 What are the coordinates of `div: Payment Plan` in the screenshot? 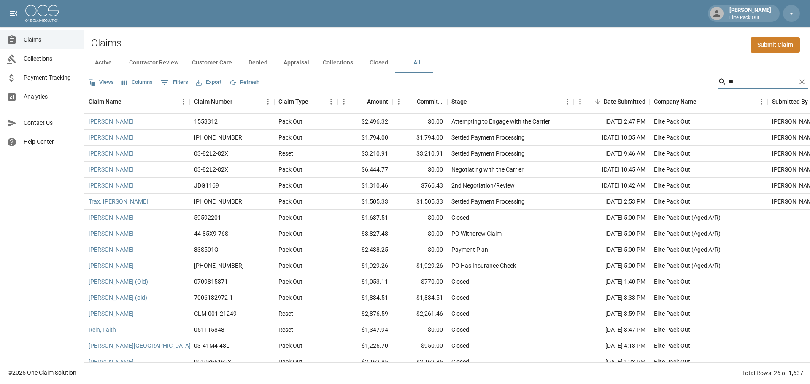 It's located at (469, 250).